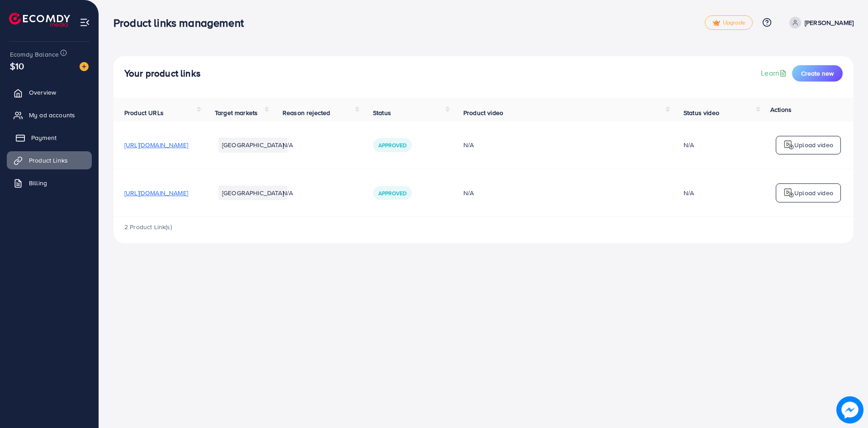 This screenshot has width=868, height=428. What do you see at coordinates (38, 183) in the screenshot?
I see `span: Billing` at bounding box center [38, 183].